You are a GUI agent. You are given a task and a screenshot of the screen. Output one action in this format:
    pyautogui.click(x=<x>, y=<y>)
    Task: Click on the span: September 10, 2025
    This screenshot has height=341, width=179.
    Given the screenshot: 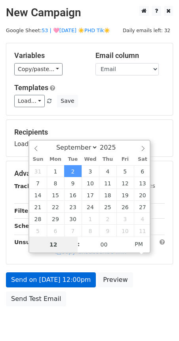 What is the action you would take?
    pyautogui.click(x=91, y=183)
    